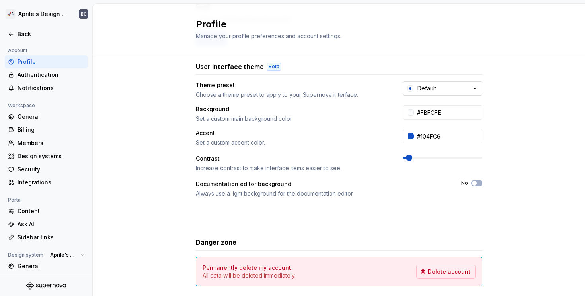 The image size is (585, 296). What do you see at coordinates (448, 112) in the screenshot?
I see `input: #FFFFFF` at bounding box center [448, 112].